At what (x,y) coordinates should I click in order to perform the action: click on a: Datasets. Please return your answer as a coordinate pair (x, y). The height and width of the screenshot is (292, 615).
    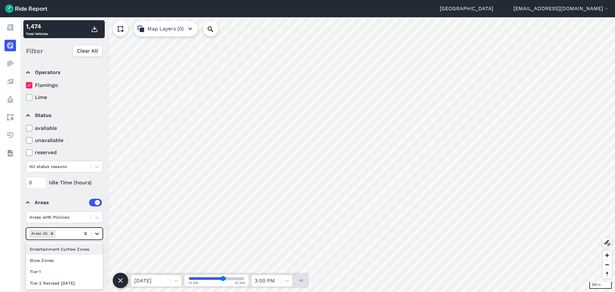
    Looking at the image, I should click on (10, 153).